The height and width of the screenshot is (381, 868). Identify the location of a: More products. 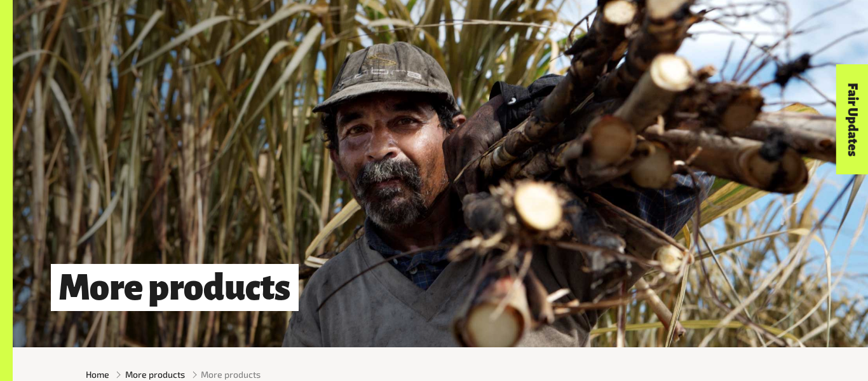
(155, 374).